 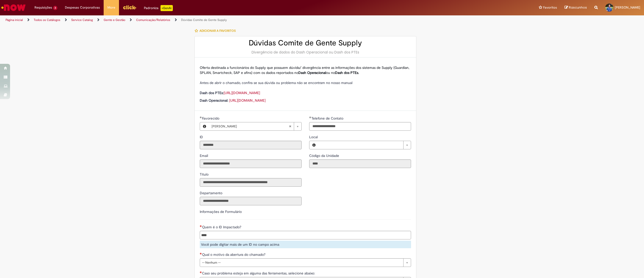 I want to click on span: Somente leitura - Código da Unidade, so click(x=325, y=155).